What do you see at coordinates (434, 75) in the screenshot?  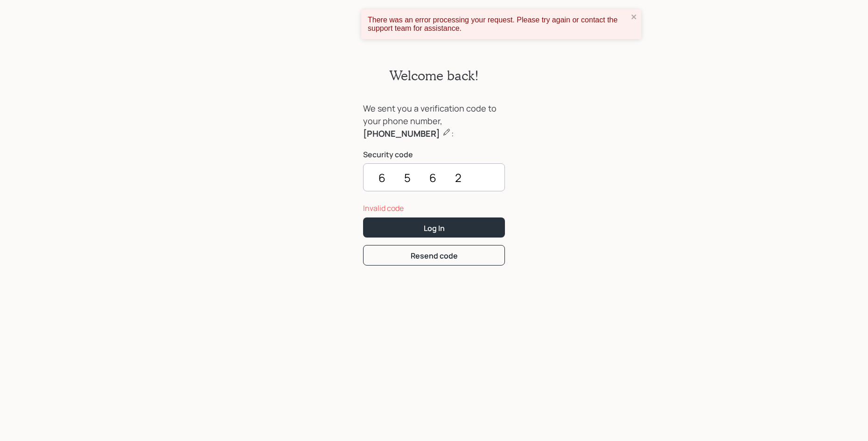 I see `h2: Welcome back!` at bounding box center [434, 75].